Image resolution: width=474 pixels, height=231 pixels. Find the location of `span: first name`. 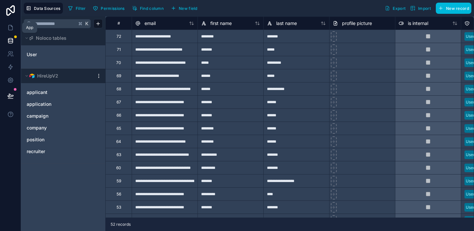

span: first name is located at coordinates (221, 23).